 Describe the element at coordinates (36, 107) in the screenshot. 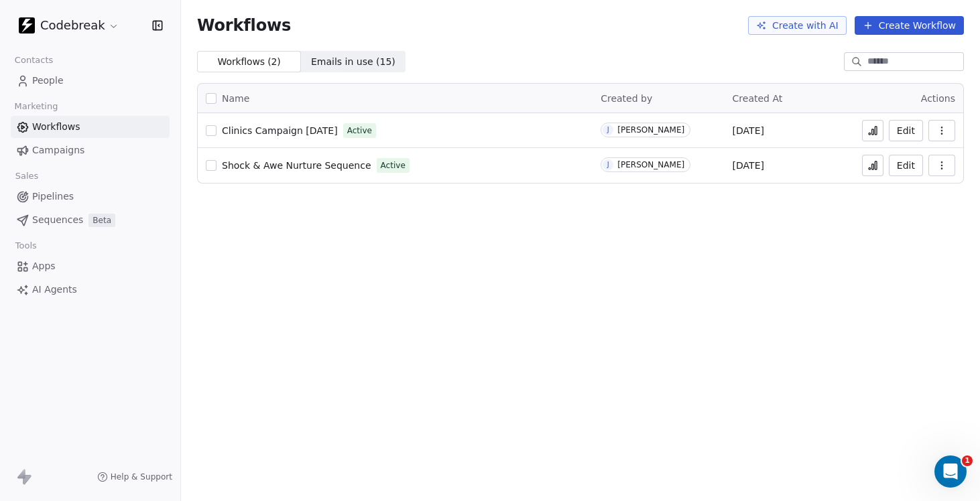

I see `span: Marketing` at that location.